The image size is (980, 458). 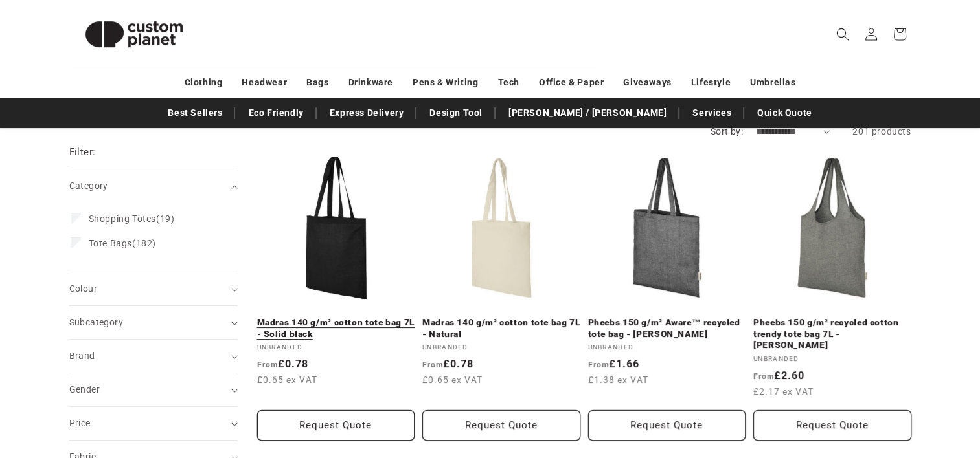 What do you see at coordinates (366, 113) in the screenshot?
I see `a: Express Delivery` at bounding box center [366, 113].